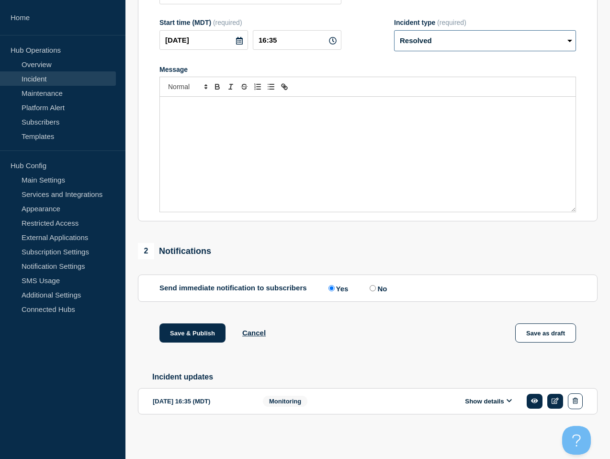 Image resolution: width=610 pixels, height=459 pixels. Describe the element at coordinates (285, 87) in the screenshot. I see `button: Toggle link` at that location.